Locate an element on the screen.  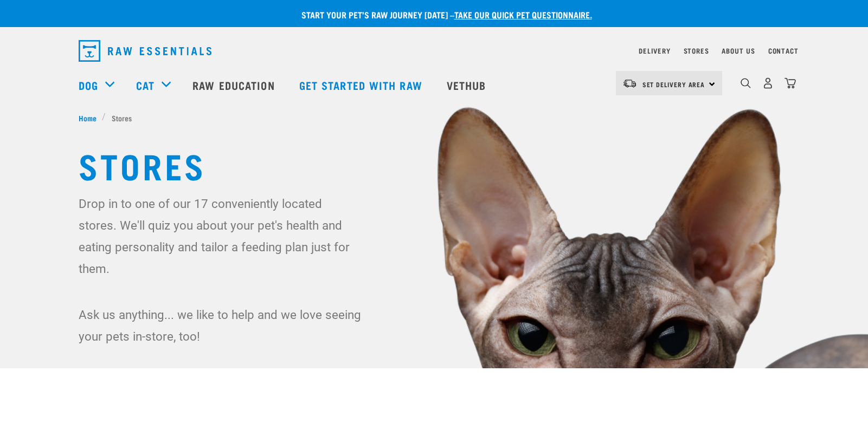
img: home-icon-1@2x.png is located at coordinates (746, 83).